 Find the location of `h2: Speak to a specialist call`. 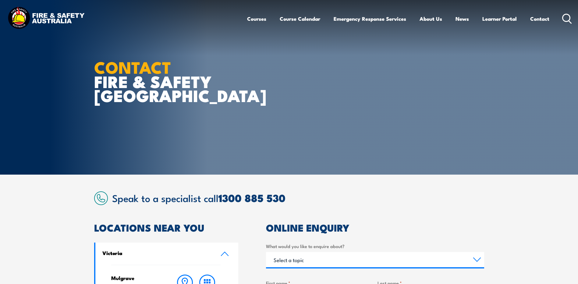

h2: Speak to a specialist call is located at coordinates (298, 198).